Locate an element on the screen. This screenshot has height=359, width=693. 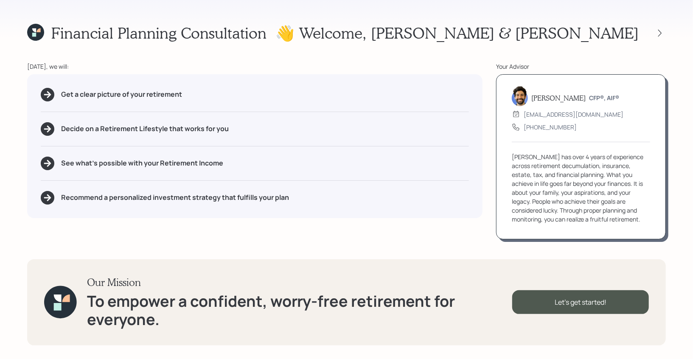
h6: CFP®, AIF® is located at coordinates (604, 98).